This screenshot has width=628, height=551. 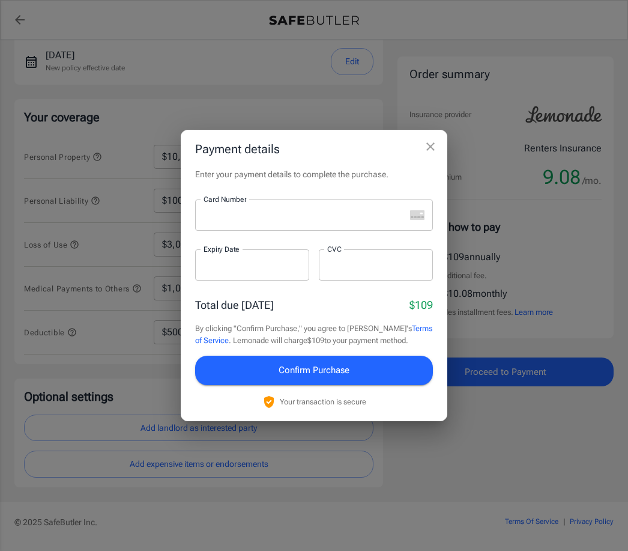 I want to click on label: Card Number, so click(x=225, y=199).